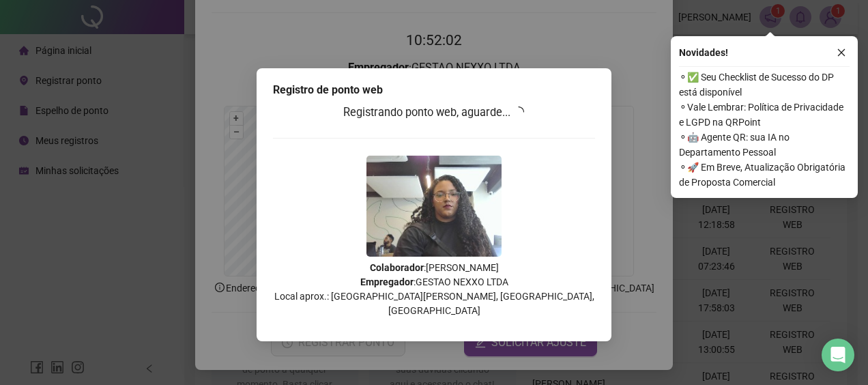  What do you see at coordinates (518, 111) in the screenshot?
I see `span: loading` at bounding box center [518, 111].